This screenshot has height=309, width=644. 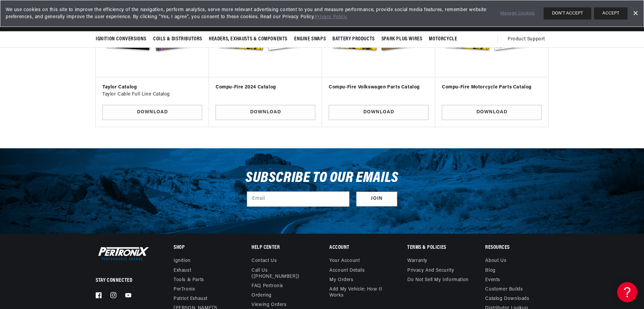 What do you see at coordinates (310, 39) in the screenshot?
I see `summary: Engine Swaps` at bounding box center [310, 39].